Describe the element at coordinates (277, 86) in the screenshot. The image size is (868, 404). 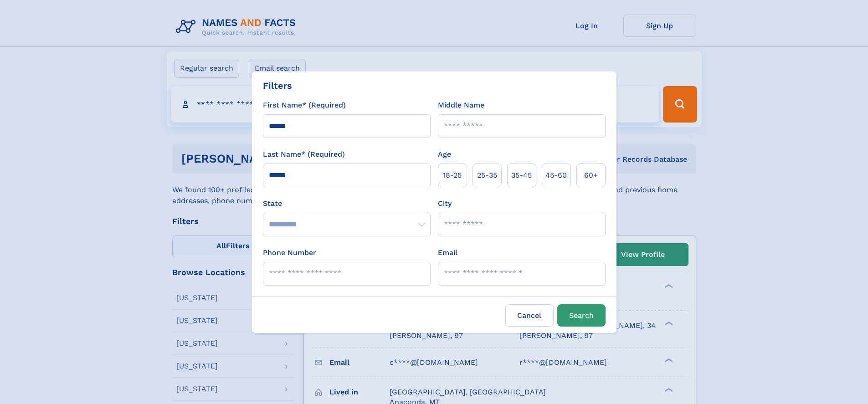
I see `div: Filters` at that location.